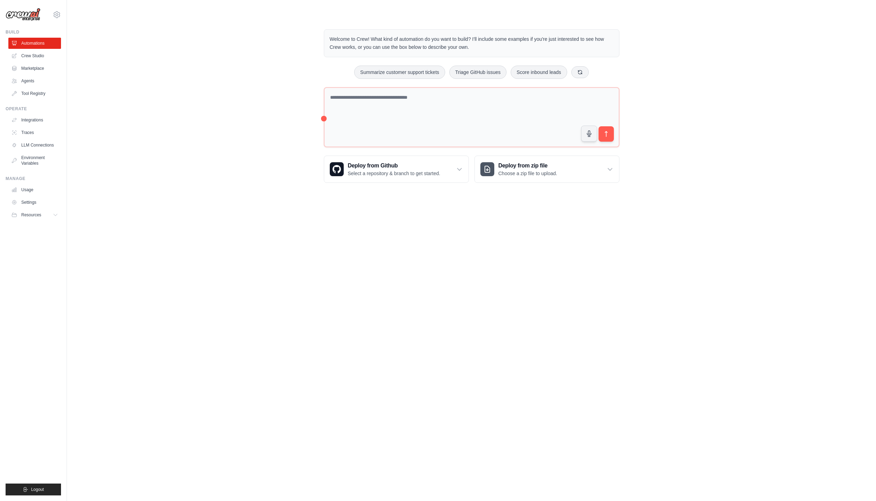  Describe the element at coordinates (23, 15) in the screenshot. I see `img: Logo` at that location.